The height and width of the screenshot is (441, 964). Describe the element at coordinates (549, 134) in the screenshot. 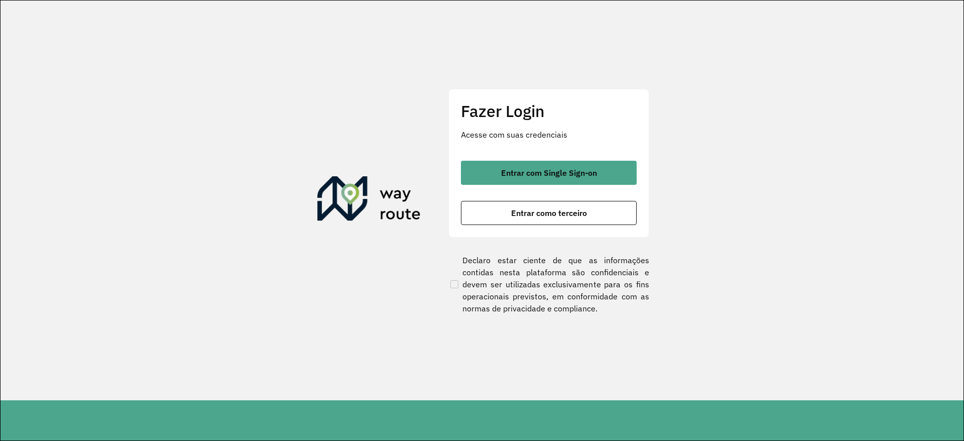

I see `p: Acesse com suas credenciais` at that location.